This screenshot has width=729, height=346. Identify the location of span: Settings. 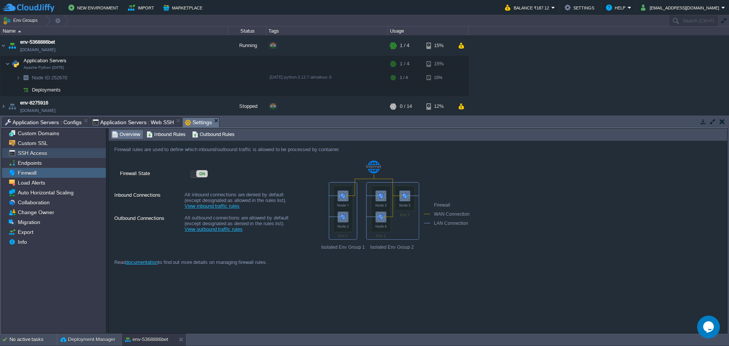
(198, 122).